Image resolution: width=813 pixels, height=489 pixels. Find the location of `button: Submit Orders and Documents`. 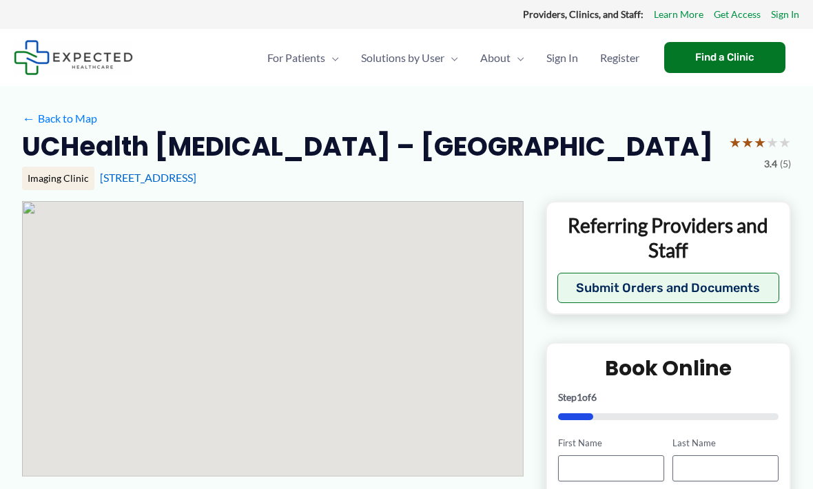

button: Submit Orders and Documents is located at coordinates (668, 288).